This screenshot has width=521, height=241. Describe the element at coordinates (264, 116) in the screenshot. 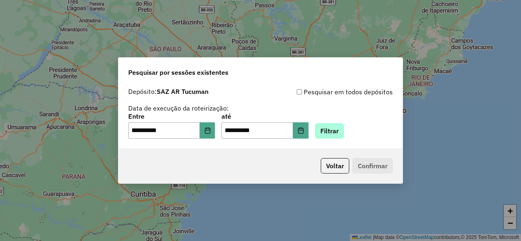

I see `label: até` at that location.